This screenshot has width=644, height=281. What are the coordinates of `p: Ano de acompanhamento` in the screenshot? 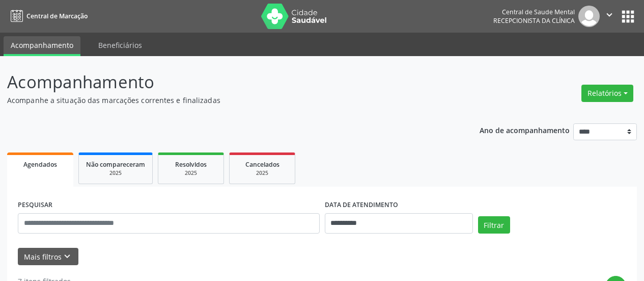 It's located at (524, 129).